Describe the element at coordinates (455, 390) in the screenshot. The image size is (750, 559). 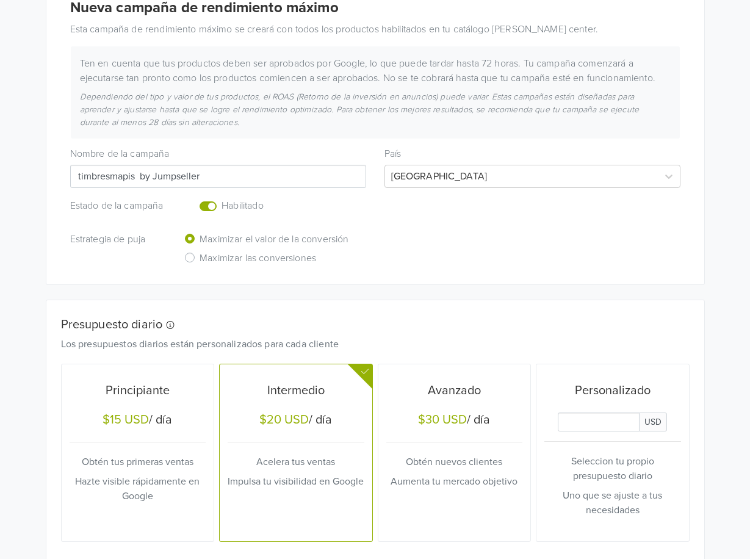
I see `h5: Avanzado` at that location.